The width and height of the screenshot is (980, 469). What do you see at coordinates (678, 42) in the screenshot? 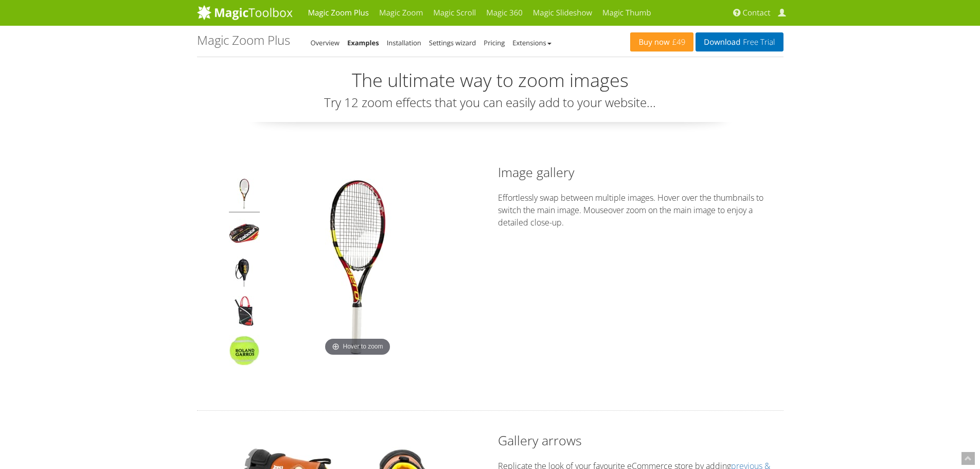
I see `span: £49` at bounding box center [678, 42].